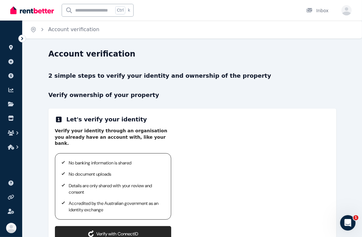 This screenshot has width=362, height=237. I want to click on p: No document uploads, so click(116, 174).